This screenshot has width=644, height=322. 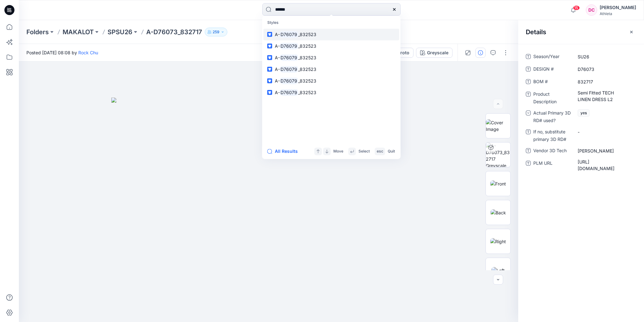 I want to click on a: Rock Chu, so click(x=88, y=53).